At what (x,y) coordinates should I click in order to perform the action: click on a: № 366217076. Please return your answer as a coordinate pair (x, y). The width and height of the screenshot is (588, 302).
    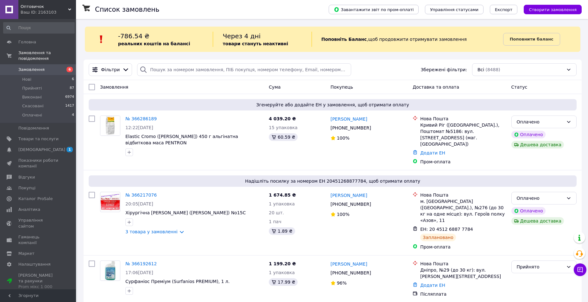
    Looking at the image, I should click on (141, 195).